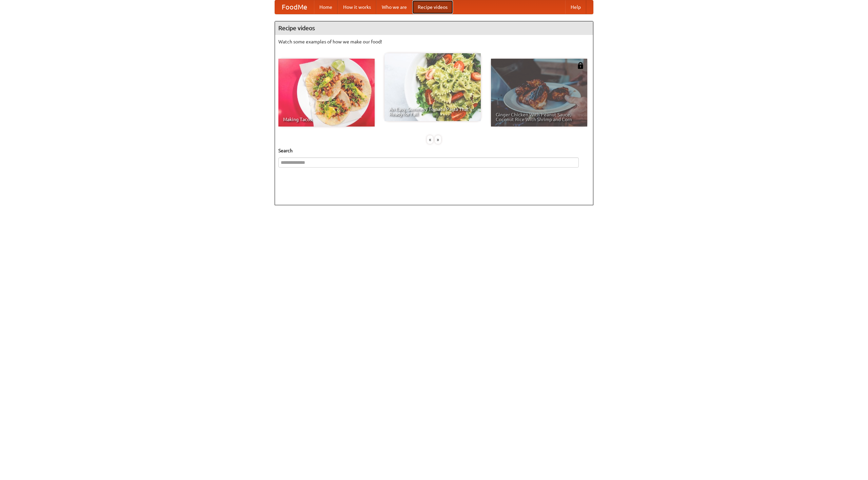  I want to click on a: Who we are, so click(394, 7).